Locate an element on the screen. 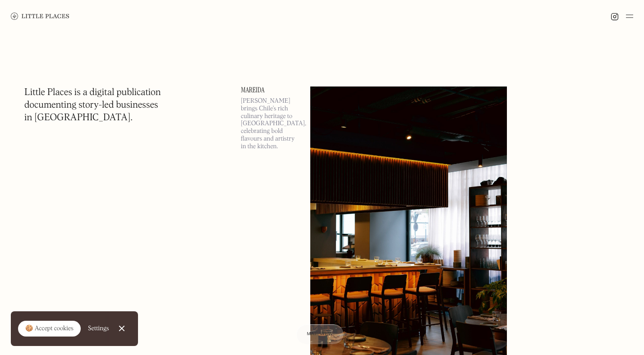  a: 🍪 Accept cookies is located at coordinates (49, 329).